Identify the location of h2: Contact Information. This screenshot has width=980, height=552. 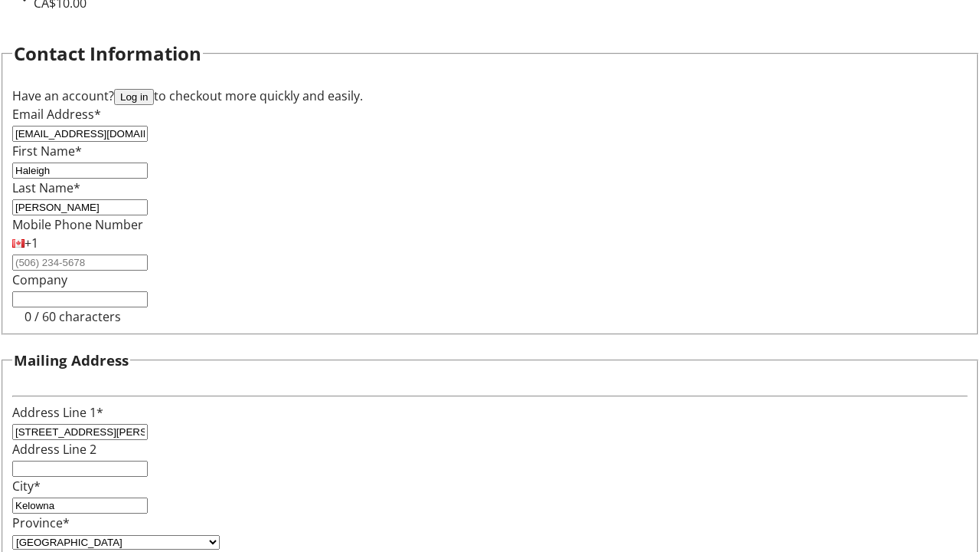
(107, 54).